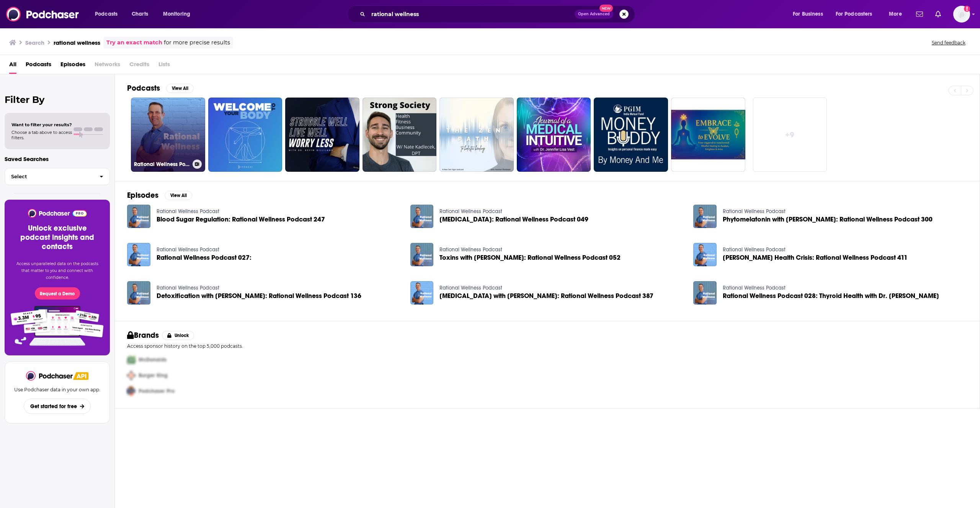 This screenshot has height=508, width=980. What do you see at coordinates (831, 295) in the screenshot?
I see `a: Rational Wellness Podcast 028: Thyroid Health with Dr. Holly Lucille` at bounding box center [831, 295].